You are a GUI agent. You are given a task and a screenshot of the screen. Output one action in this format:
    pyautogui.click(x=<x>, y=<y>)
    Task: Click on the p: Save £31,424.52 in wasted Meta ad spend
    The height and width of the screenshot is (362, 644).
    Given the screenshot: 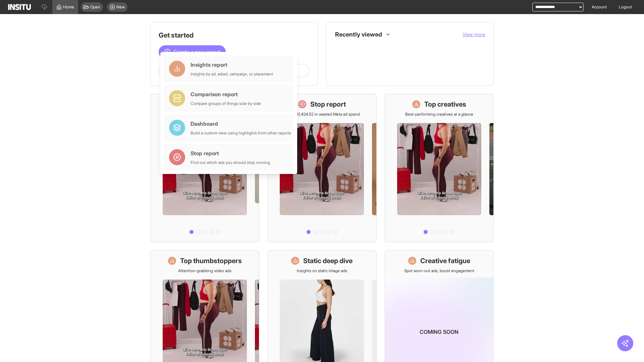 What is the action you would take?
    pyautogui.click(x=322, y=114)
    